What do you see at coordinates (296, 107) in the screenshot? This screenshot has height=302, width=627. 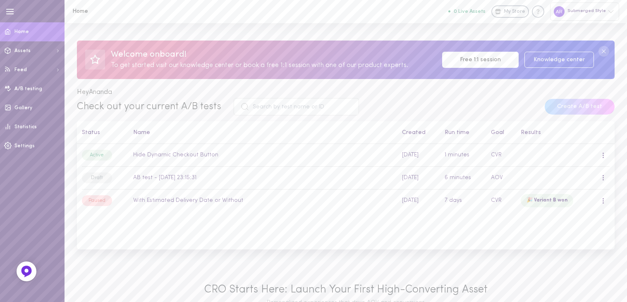 I see `input: Search by test name or ID` at bounding box center [296, 107].